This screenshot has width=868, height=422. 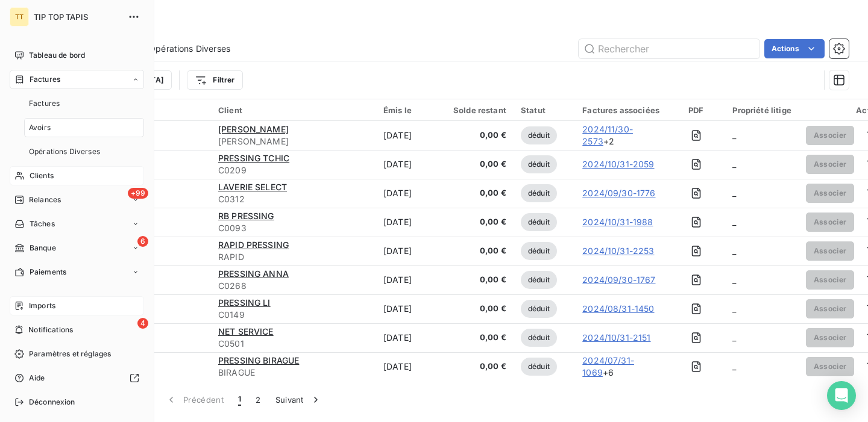 What do you see at coordinates (19, 17) in the screenshot?
I see `div: TT` at bounding box center [19, 17].